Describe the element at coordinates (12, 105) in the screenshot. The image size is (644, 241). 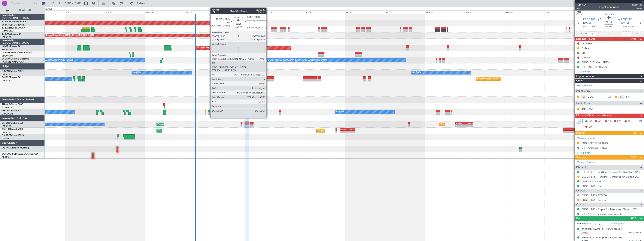
I see `a: 9H-YAAGlobal 5000` at that location.